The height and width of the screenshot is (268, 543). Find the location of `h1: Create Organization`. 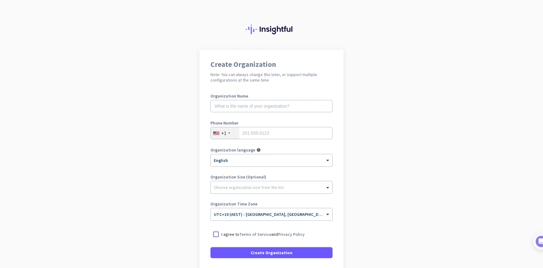

h1: Create Organization is located at coordinates (272, 64).